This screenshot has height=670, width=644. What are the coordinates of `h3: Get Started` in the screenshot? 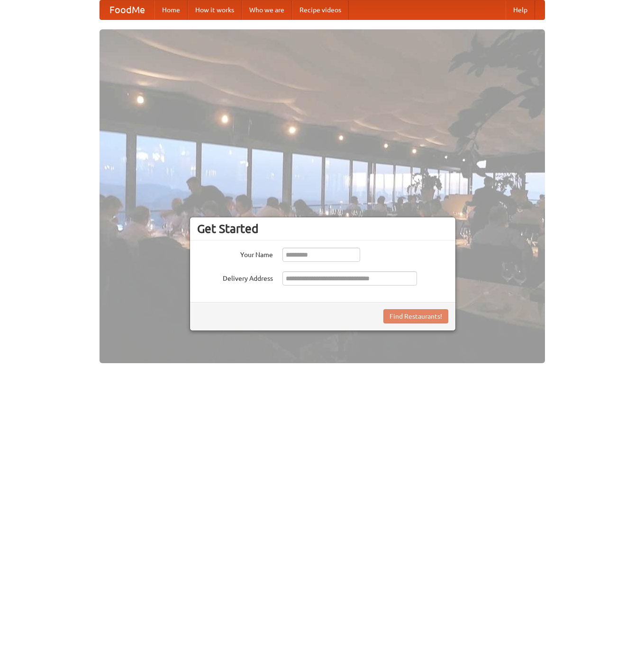 It's located at (322, 228).